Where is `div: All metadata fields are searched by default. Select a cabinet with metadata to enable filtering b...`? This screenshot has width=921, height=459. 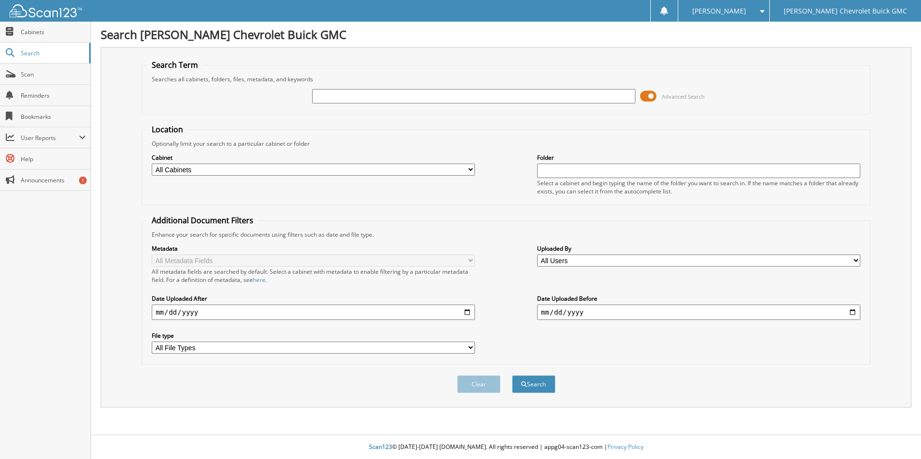
div: All metadata fields are searched by default. Select a cabinet with metadata to enable filtering b... is located at coordinates (313, 276).